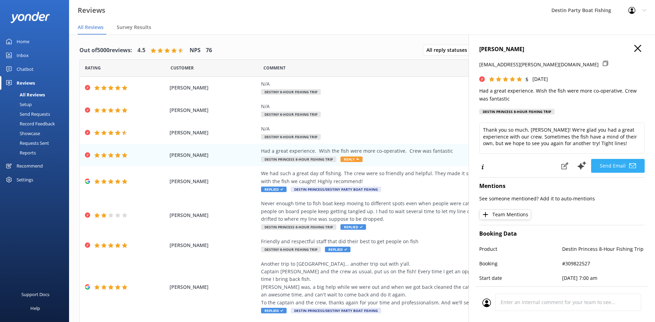 The image size is (655, 322). Describe the element at coordinates (27, 114) in the screenshot. I see `div: Send Requests` at that location.